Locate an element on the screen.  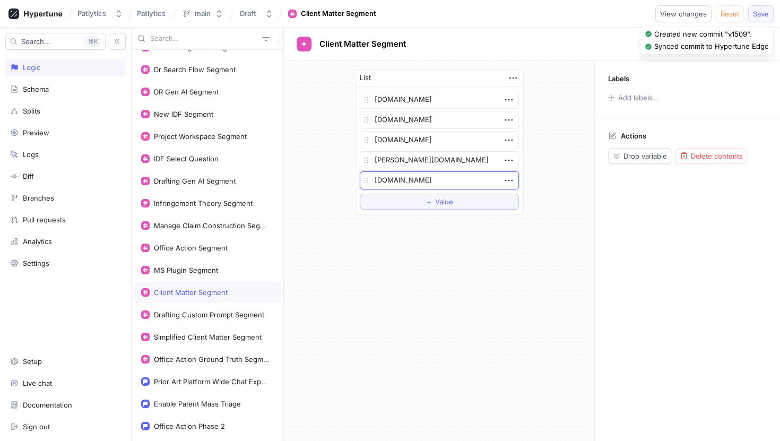
button: Save is located at coordinates (761, 14).